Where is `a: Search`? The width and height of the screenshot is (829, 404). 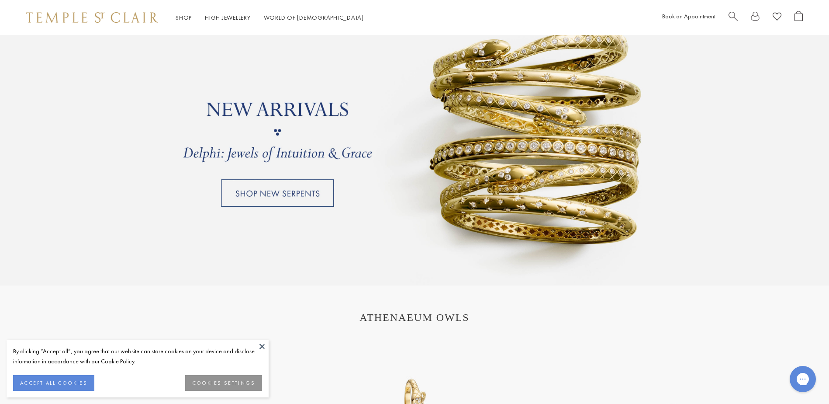
a: Search is located at coordinates (733, 17).